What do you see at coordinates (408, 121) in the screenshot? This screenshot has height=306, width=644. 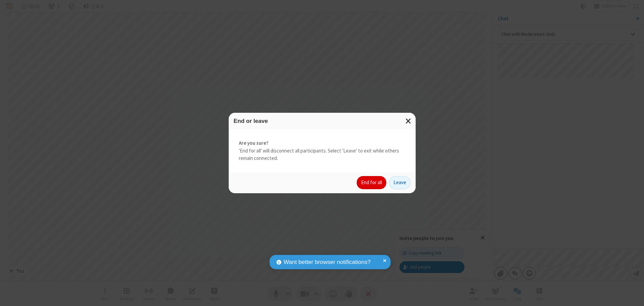 I see `button: Close modal` at bounding box center [408, 121].